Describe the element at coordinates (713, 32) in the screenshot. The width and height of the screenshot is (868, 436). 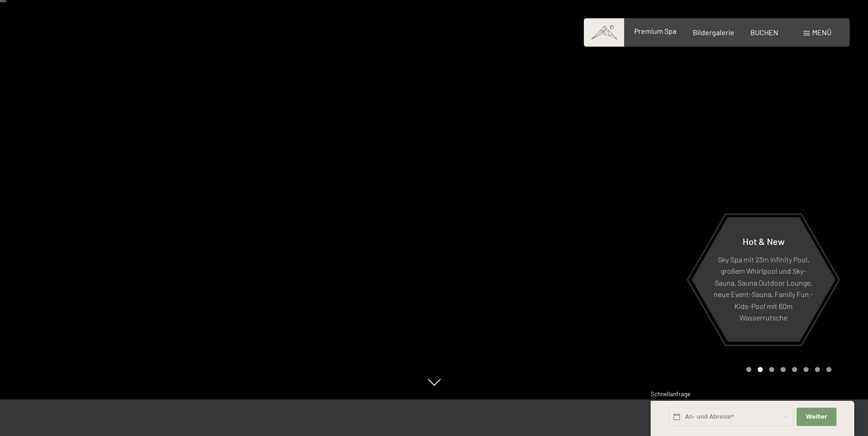
I see `a: Bildergalerie` at that location.